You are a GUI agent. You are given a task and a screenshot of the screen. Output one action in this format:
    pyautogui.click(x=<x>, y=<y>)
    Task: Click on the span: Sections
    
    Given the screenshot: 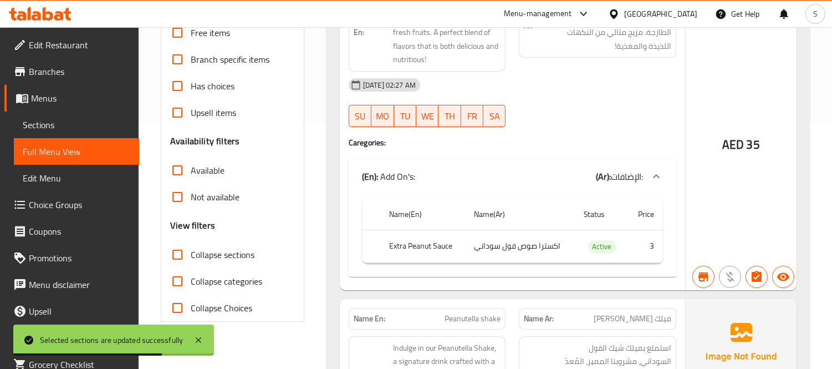 What is the action you would take?
    pyautogui.click(x=76, y=125)
    